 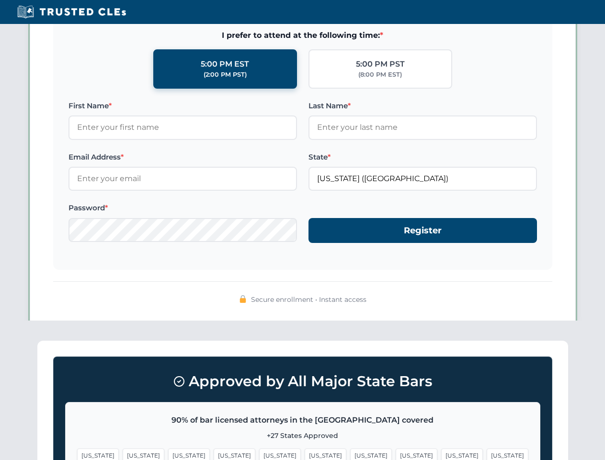 What do you see at coordinates (225, 64) in the screenshot?
I see `div: 5:00 PM EST` at bounding box center [225, 64].